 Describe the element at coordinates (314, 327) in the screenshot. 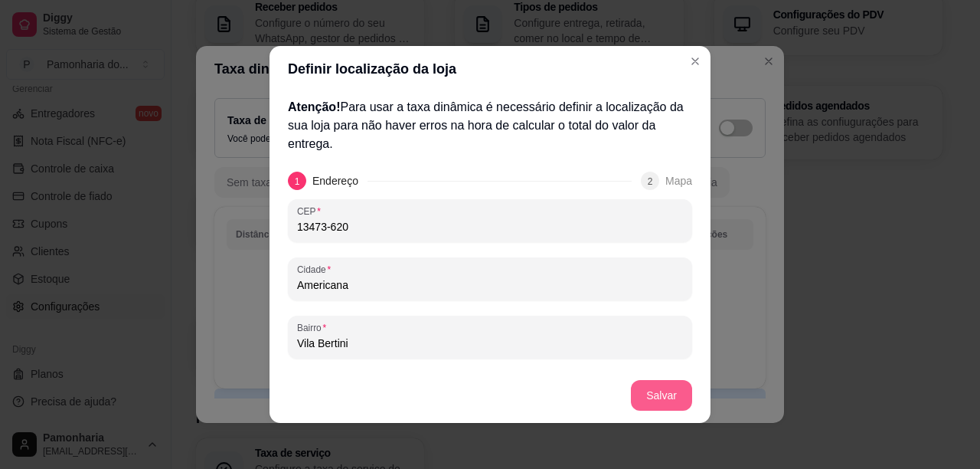

I see `label: Bairro` at that location.